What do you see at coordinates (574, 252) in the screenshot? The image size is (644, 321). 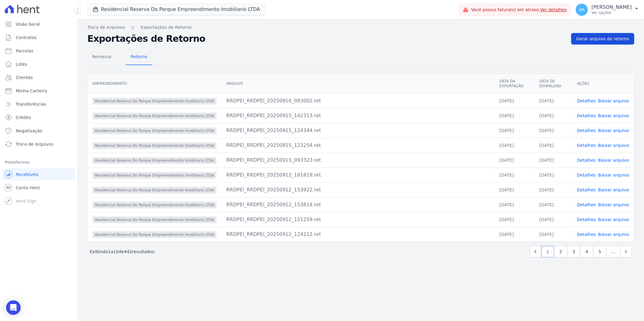 I see `a: 3` at bounding box center [574, 252].